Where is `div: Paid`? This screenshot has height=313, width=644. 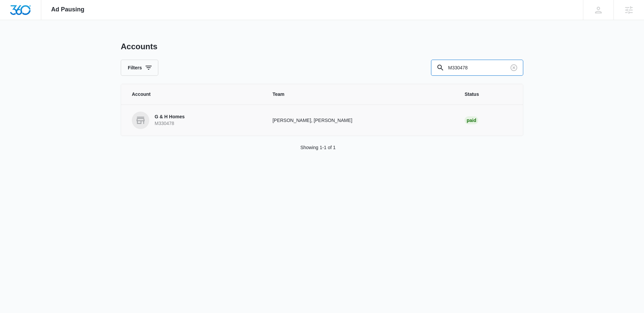
div: Paid is located at coordinates (471, 120).